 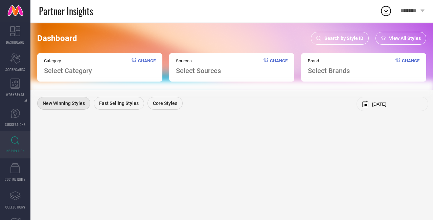 What do you see at coordinates (198, 61) in the screenshot?
I see `span: Sources` at bounding box center [198, 61].